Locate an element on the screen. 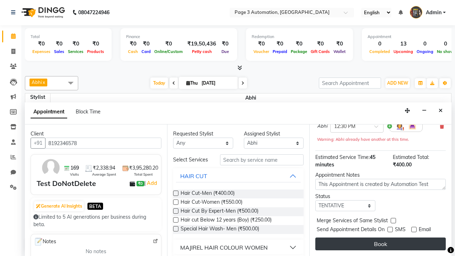 This screenshot has width=455, height=256. button: Close is located at coordinates (440, 110).